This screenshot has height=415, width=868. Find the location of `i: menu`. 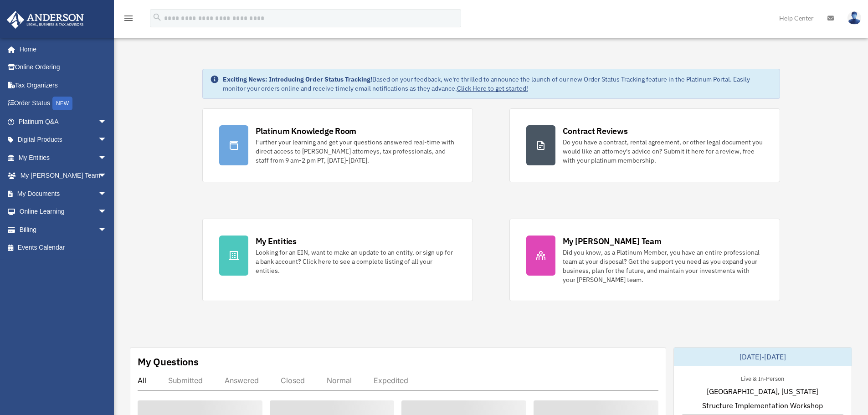

i: menu is located at coordinates (128, 18).